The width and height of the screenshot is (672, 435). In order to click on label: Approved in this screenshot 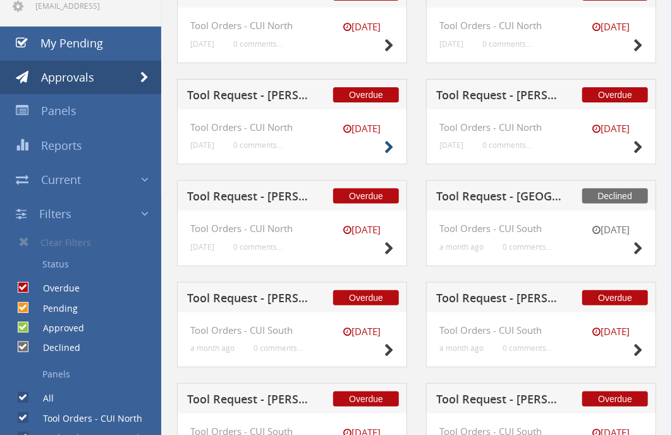, I will do `click(57, 328)`.